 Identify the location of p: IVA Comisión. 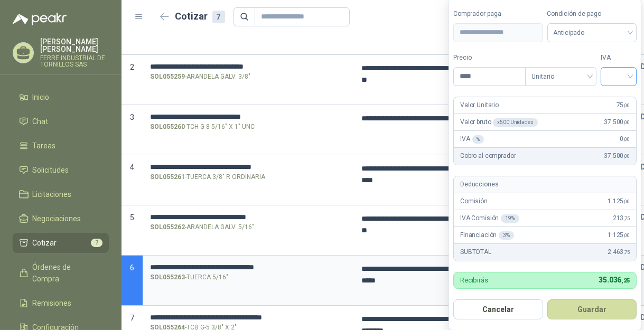
(490, 218).